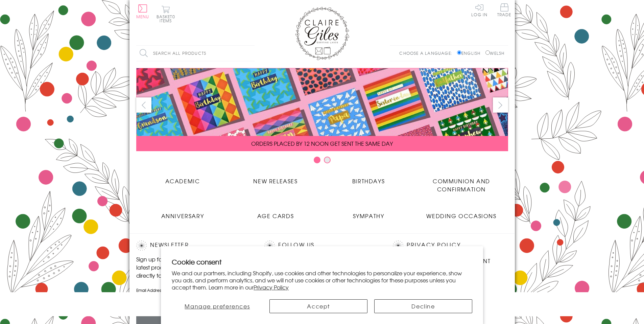 This screenshot has width=644, height=324. Describe the element at coordinates (195, 53) in the screenshot. I see `input: Search all products` at that location.